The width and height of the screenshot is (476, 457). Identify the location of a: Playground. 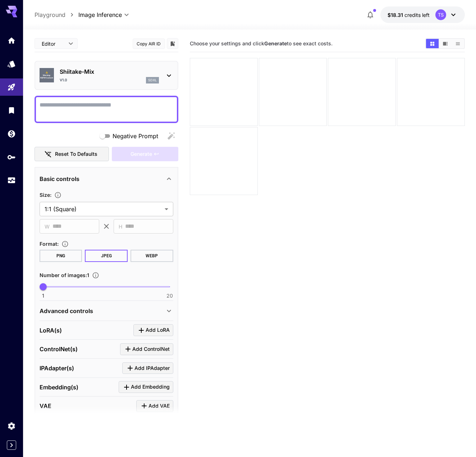
(50, 14).